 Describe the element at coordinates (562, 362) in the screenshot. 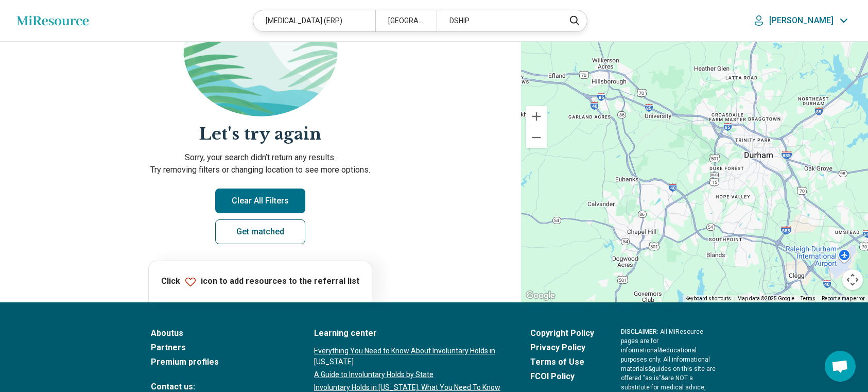

I see `a: Terms of Use` at that location.